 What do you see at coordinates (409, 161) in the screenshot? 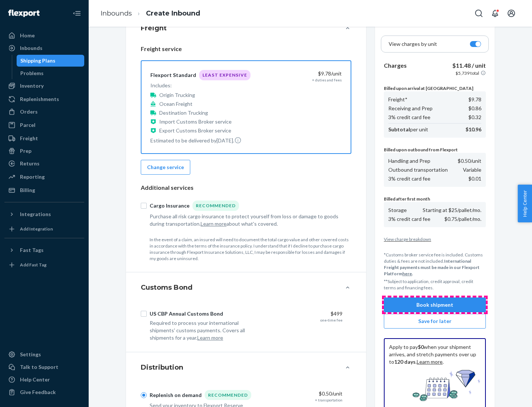
I see `p: Handling and Prep` at bounding box center [409, 161].